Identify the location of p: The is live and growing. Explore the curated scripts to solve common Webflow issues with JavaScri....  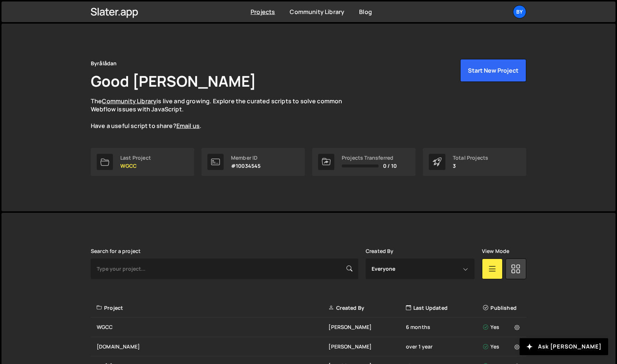
(224, 114).